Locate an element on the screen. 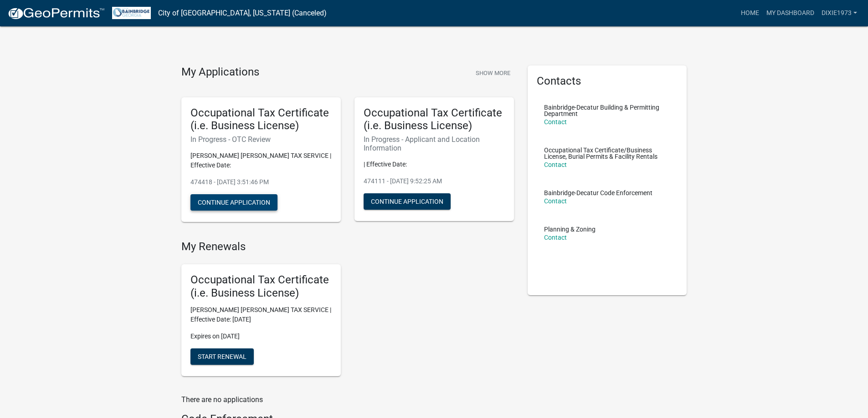  p: Planning & Zoning is located at coordinates (569, 229).